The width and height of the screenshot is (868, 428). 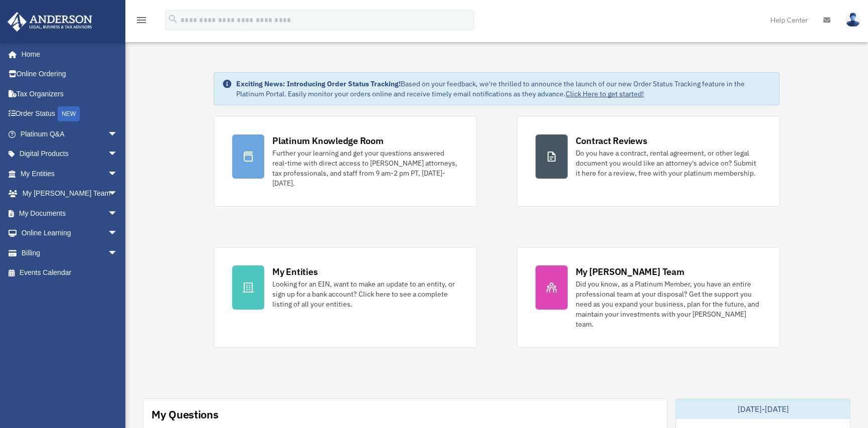 What do you see at coordinates (69, 114) in the screenshot?
I see `a: Order StatusNEW` at bounding box center [69, 114].